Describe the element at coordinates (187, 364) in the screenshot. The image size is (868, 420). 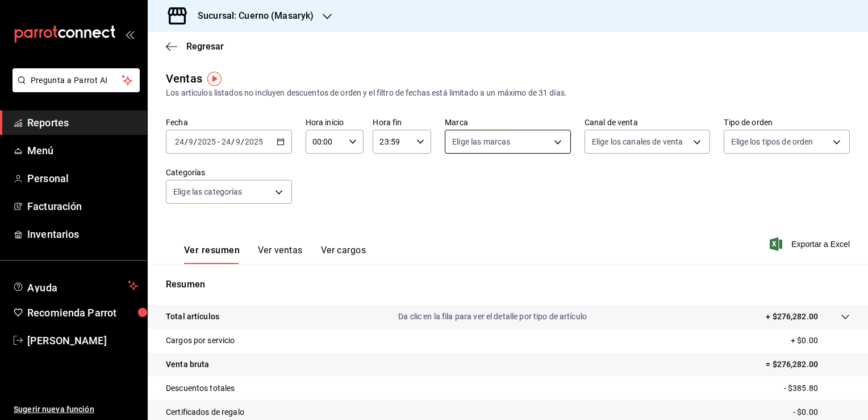
I see `p: Venta bruta` at that location.